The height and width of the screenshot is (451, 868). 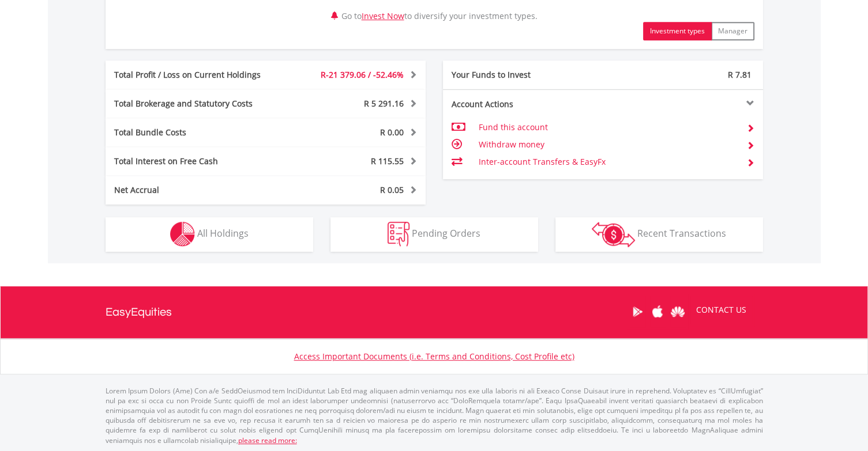 I want to click on p: Lorem Ipsum Dolors (Ame) Con a/e SeddOeiusmod tem InciDiduntut Lab Etd mag aliquaen admin veniamq..., so click(x=434, y=415).